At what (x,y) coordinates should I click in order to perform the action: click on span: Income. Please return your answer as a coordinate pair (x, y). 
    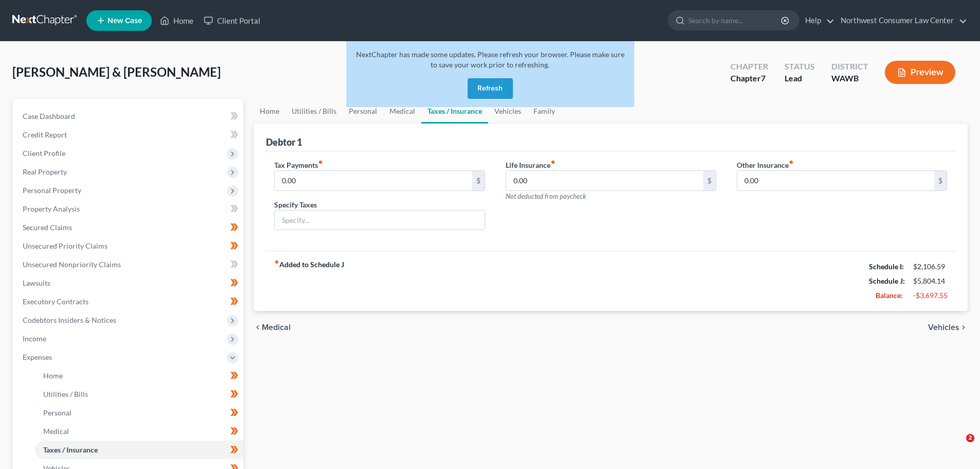
    Looking at the image, I should click on (34, 339).